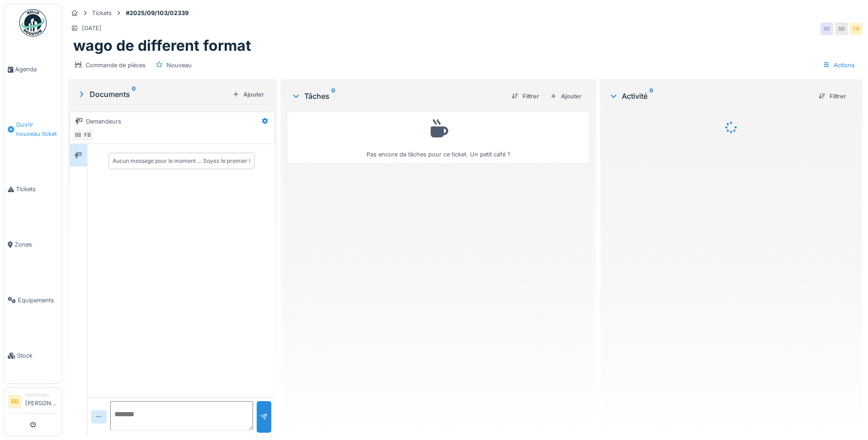  I want to click on a: Équipements, so click(33, 300).